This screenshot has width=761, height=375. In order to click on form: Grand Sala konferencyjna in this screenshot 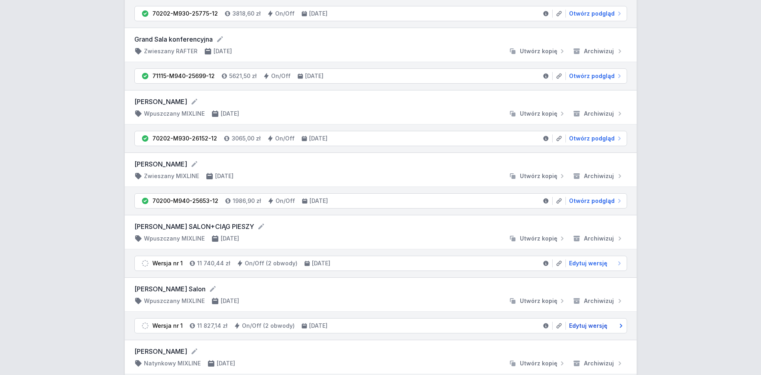, I will do `click(381, 39)`.